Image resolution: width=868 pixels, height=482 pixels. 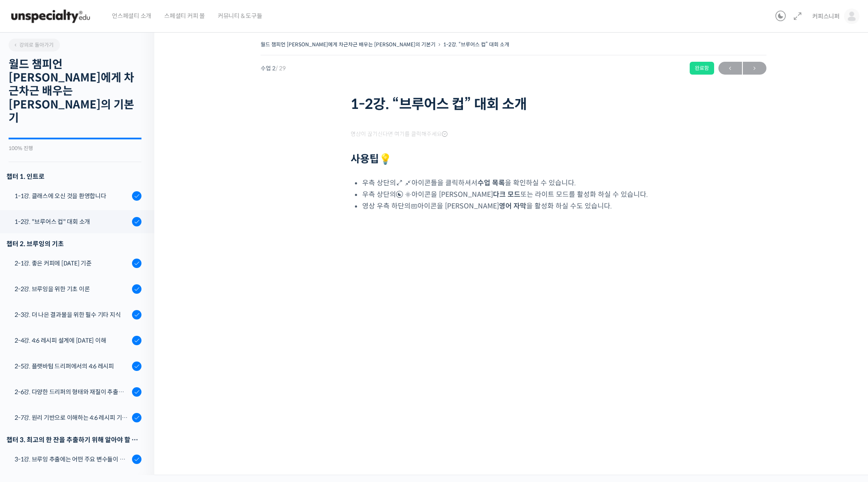 What do you see at coordinates (72, 196) in the screenshot?
I see `div: 1-1강. 클래스에 오신 것을 환영합니다` at bounding box center [72, 196].